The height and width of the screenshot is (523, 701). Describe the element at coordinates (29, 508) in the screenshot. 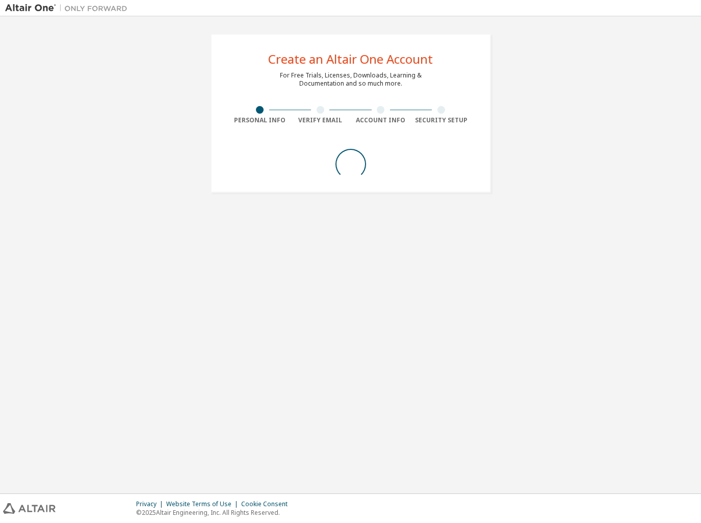

I see `img: altair_logo.svg` at that location.